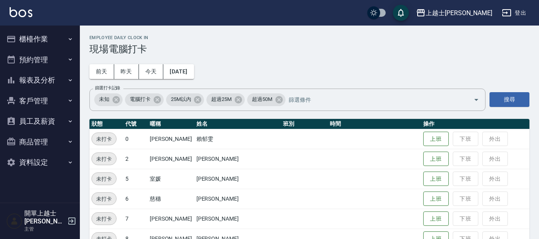 This screenshot has width=539, height=239. I want to click on button: 資料設定, so click(40, 163).